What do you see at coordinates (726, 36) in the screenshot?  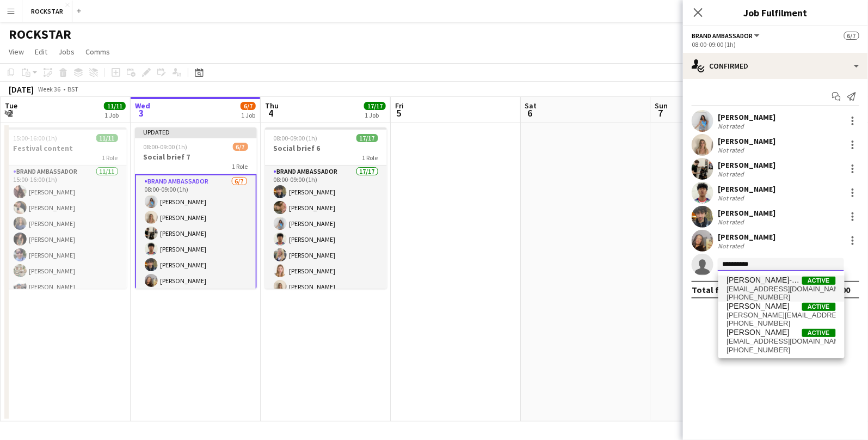 I see `button: Brand Ambassador` at bounding box center [726, 36].